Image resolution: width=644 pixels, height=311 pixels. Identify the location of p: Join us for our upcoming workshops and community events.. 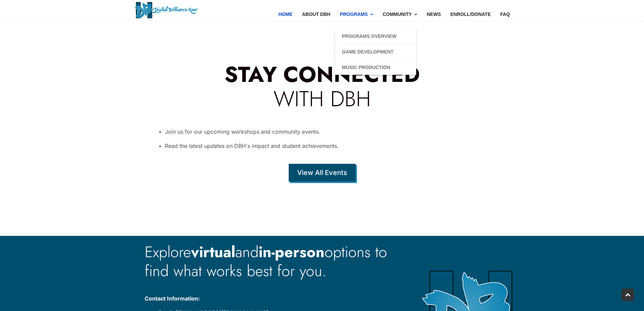
(329, 132).